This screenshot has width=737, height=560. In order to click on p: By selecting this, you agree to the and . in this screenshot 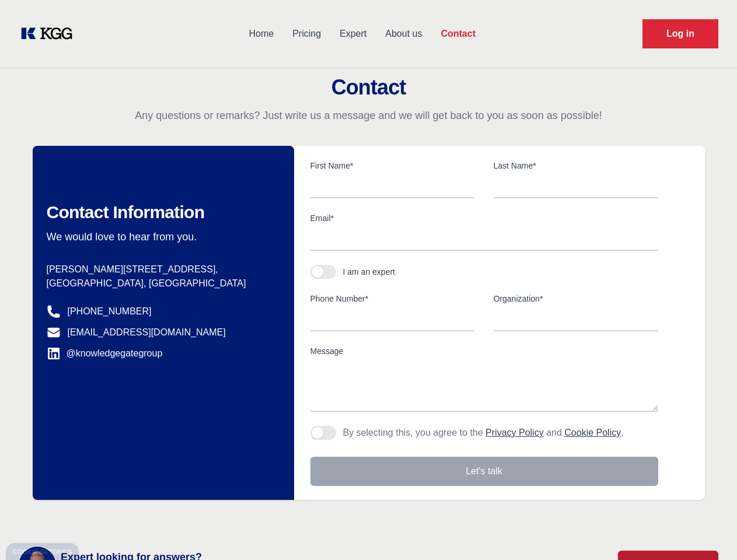, I will do `click(483, 433)`.